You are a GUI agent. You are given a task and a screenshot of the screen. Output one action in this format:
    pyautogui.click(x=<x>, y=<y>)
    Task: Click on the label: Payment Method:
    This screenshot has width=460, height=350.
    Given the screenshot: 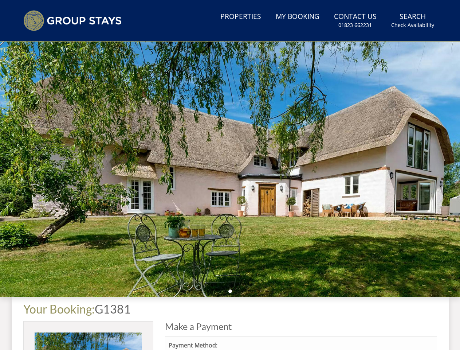 What is the action you would take?
    pyautogui.click(x=301, y=345)
    